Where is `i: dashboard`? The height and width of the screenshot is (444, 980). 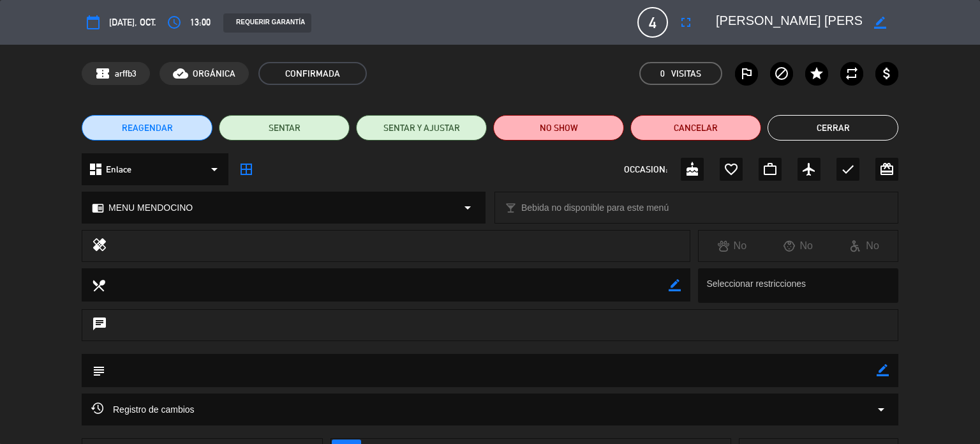
i: dashboard is located at coordinates (96, 169).